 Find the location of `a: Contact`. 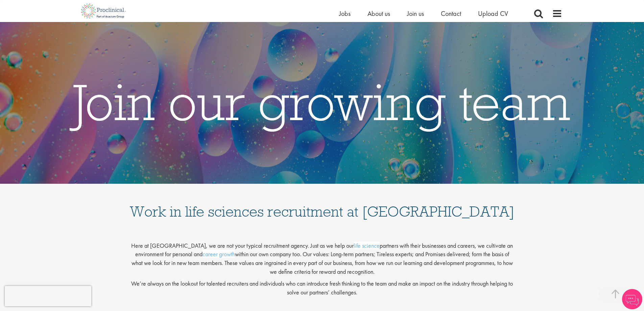

a: Contact is located at coordinates (451, 14).